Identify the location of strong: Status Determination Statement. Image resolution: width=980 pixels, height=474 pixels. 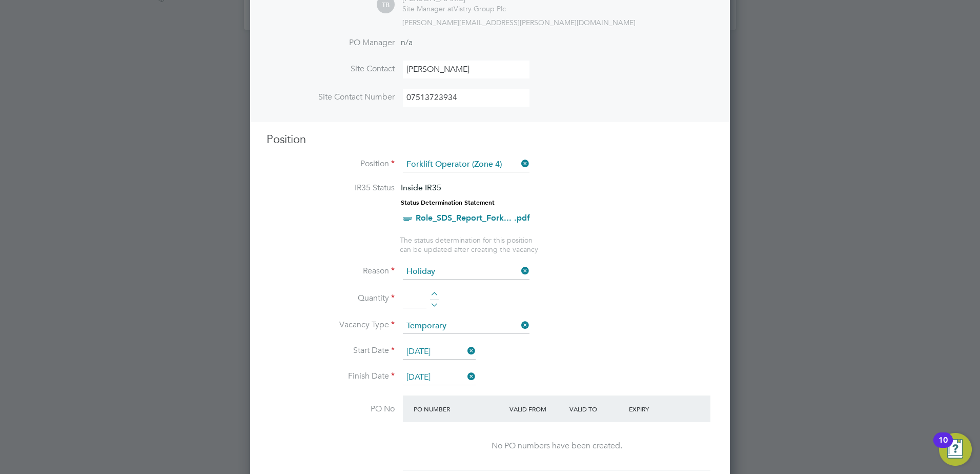
(448, 203).